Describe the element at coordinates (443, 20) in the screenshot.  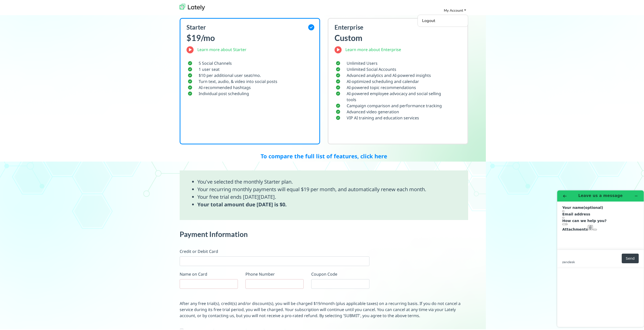
I see `ul: My Account` at that location.